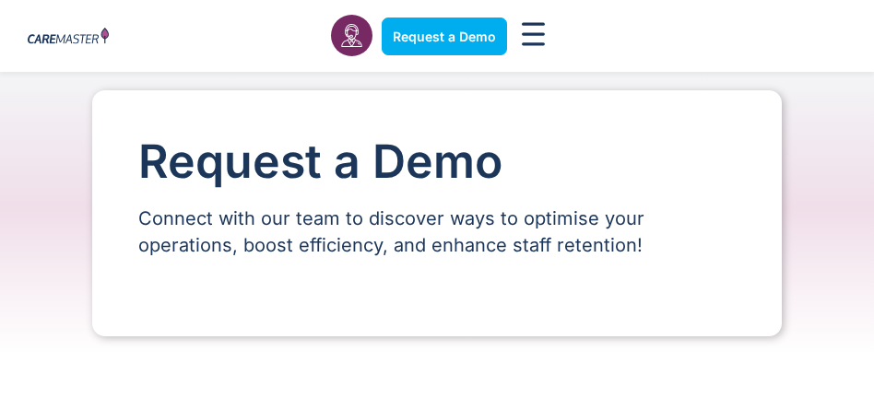 The height and width of the screenshot is (410, 874). I want to click on h1: Request a Demo, so click(437, 161).